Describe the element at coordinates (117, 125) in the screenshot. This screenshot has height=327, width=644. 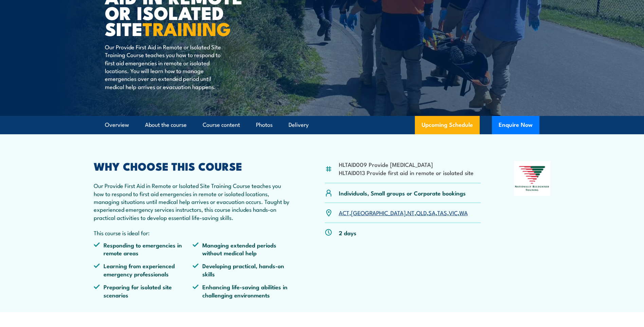
I see `a: Overview` at that location.